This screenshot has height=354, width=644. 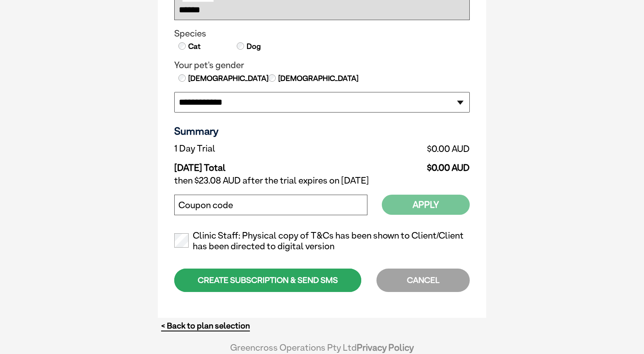 I want to click on button: Apply, so click(x=425, y=204).